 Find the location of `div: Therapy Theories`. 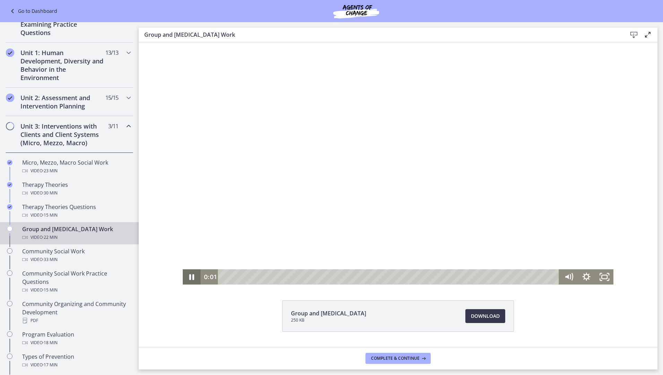

div: Therapy Theories is located at coordinates (76, 189).